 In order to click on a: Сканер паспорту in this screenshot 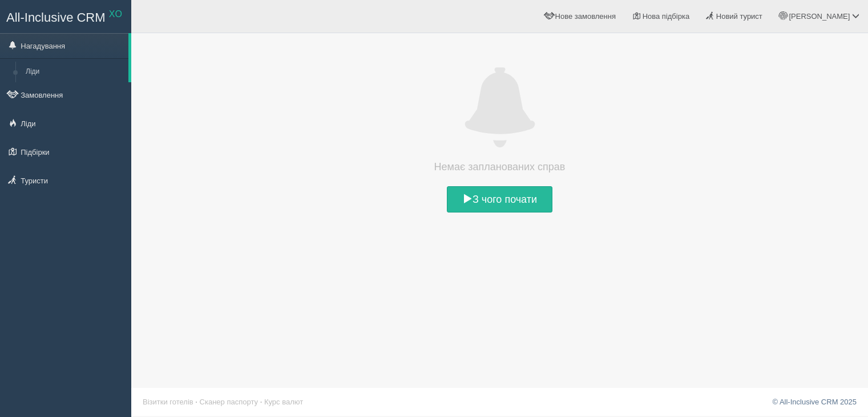, I will do `click(229, 401)`.